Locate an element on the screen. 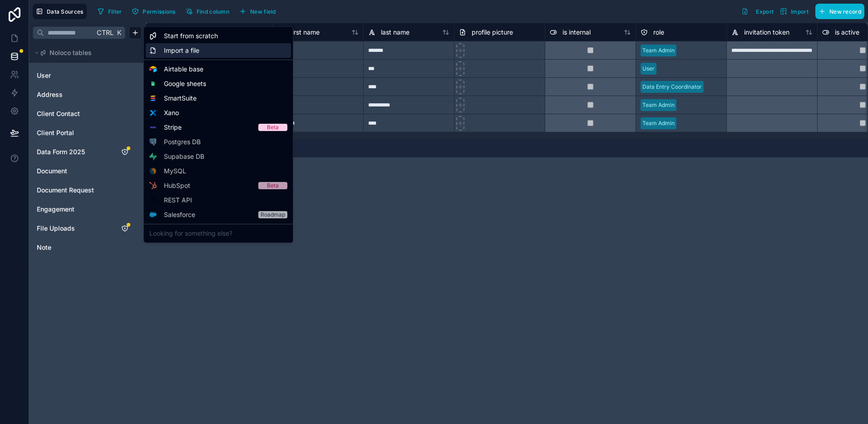  img: Stripe logo is located at coordinates (153, 127).